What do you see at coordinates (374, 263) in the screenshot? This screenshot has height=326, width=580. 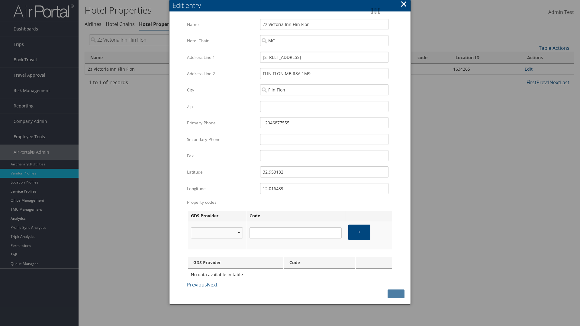 I see `th: : activate to sort column ascending` at bounding box center [374, 263].